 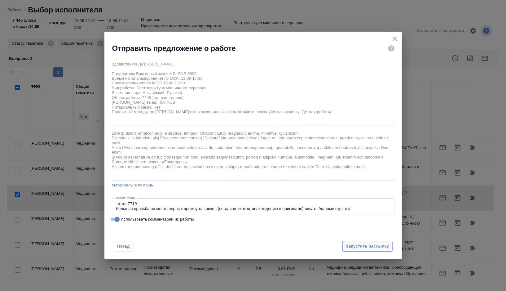 What do you see at coordinates (253, 206) in the screenshot?
I see `textarea: тотал 7719 большая просьба на месте черных прямоугольников (согласно их местонахождению в оригина...` at bounding box center [253, 206].